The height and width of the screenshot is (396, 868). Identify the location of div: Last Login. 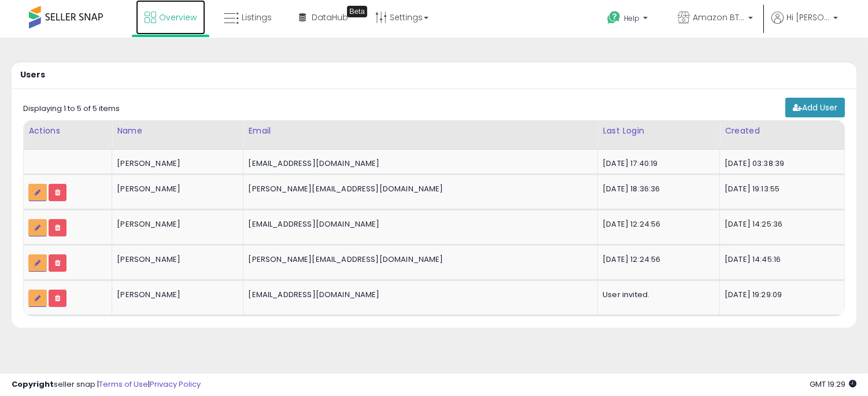
(659, 131).